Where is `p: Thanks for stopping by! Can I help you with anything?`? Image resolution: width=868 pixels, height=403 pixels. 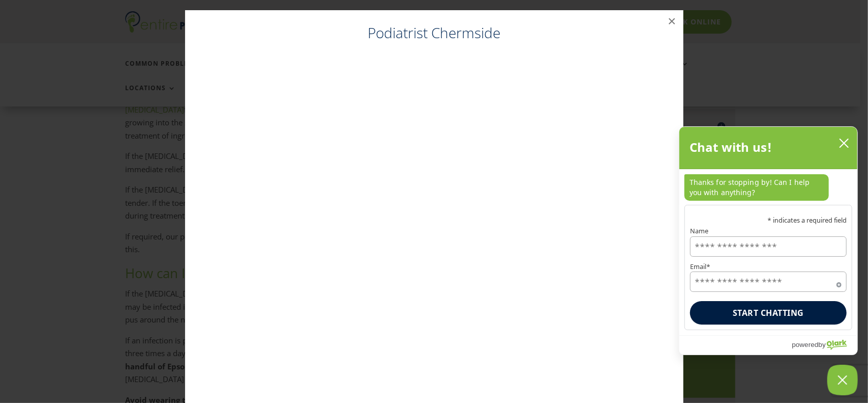 p: Thanks for stopping by! Can I help you with anything? is located at coordinates (757, 188).